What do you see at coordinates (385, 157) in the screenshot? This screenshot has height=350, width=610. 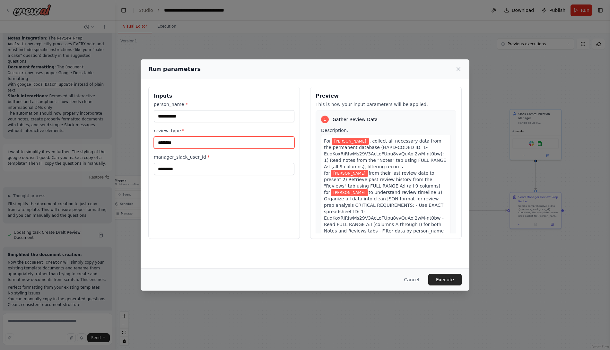 I see `span: , collect all necessary data from the permanent database (HARD-CODED ID: 1-EuqKoxRiRIwMs29V3AcLoF...` at bounding box center [385, 157].